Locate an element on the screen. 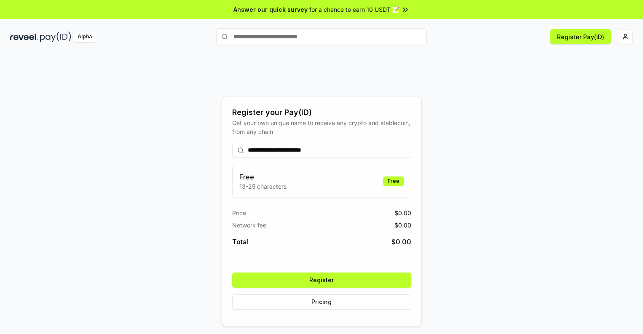 This screenshot has height=334, width=643. h3: Free is located at coordinates (263, 177).